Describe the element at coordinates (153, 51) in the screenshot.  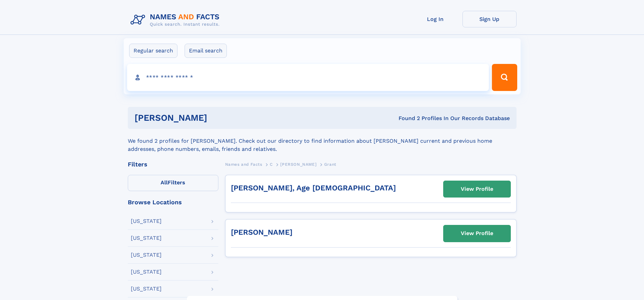
I see `label: Regular search` at that location.